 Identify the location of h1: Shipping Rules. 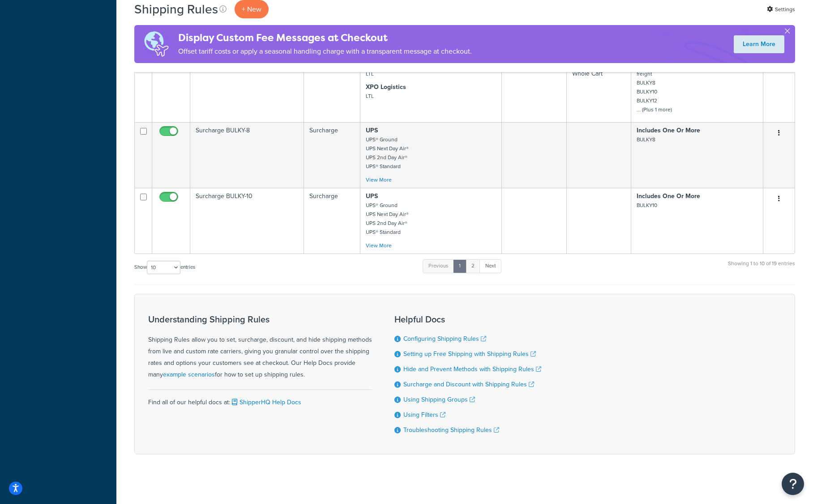
(176, 9).